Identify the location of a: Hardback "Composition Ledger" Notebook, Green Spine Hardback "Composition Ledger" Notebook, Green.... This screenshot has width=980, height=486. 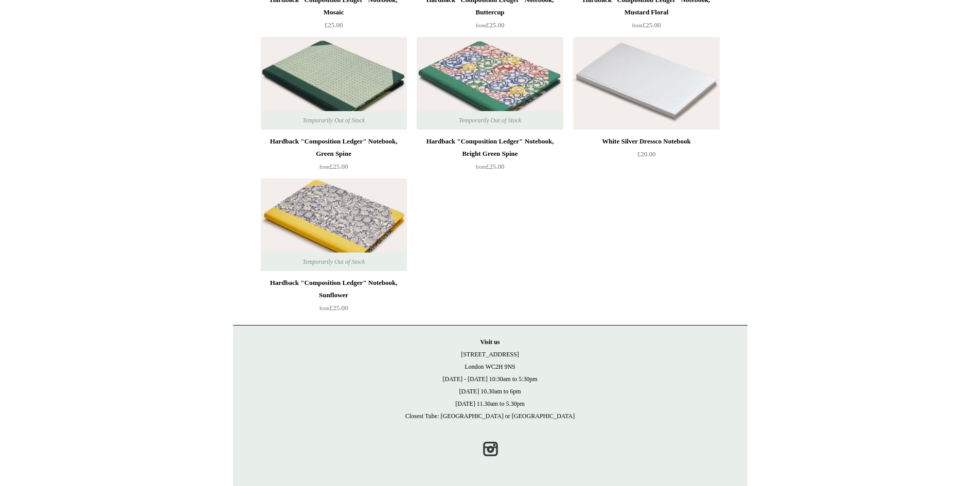
(334, 83).